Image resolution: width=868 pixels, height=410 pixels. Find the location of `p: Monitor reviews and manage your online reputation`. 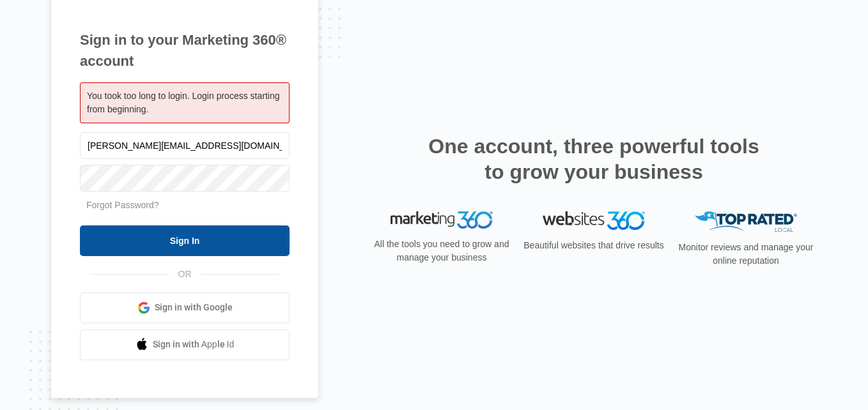

p: Monitor reviews and manage your online reputation is located at coordinates (746, 254).